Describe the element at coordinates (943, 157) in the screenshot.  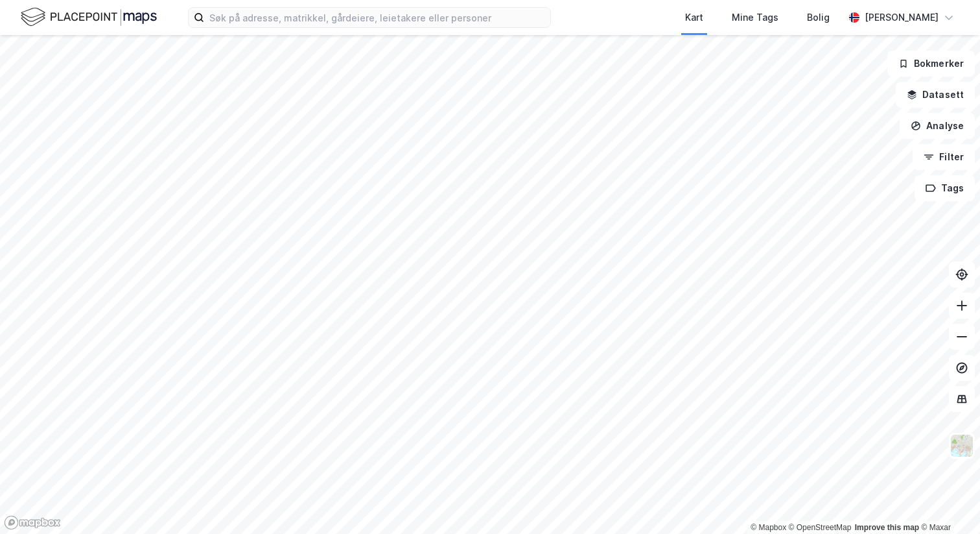
I see `button: Filter` at that location.